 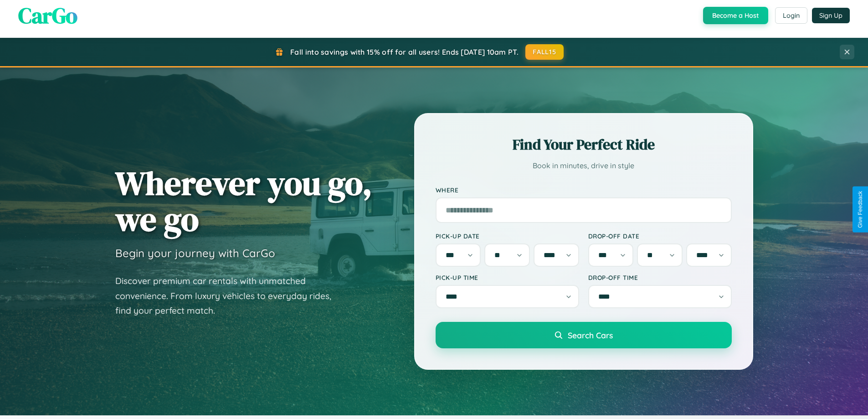 I want to click on button: FALL15, so click(x=545, y=52).